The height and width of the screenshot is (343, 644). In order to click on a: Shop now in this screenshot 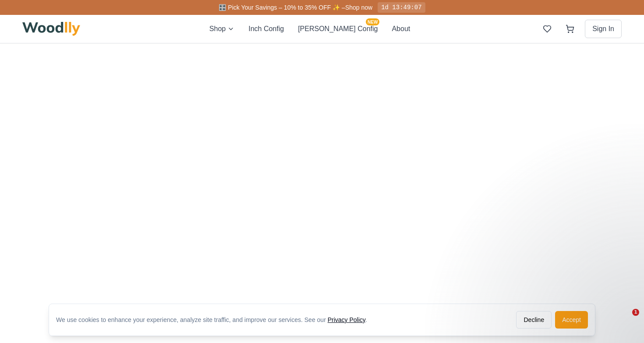, I will do `click(359, 8)`.